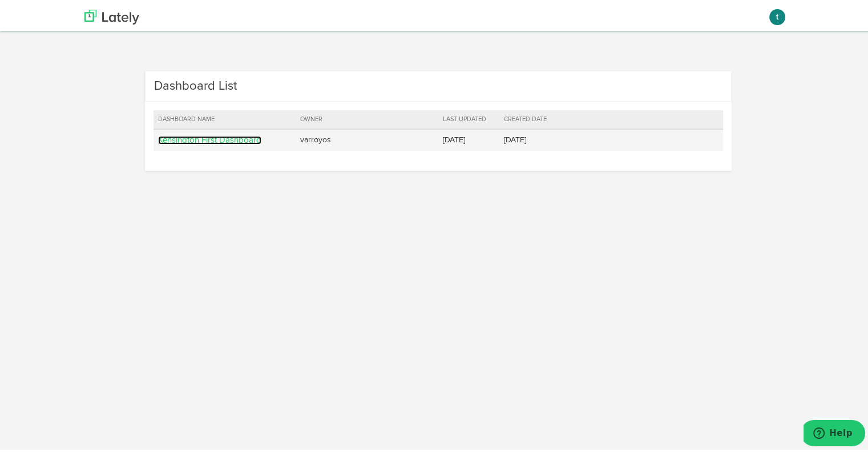 The height and width of the screenshot is (452, 868). What do you see at coordinates (367, 117) in the screenshot?
I see `th: Owner` at bounding box center [367, 117].